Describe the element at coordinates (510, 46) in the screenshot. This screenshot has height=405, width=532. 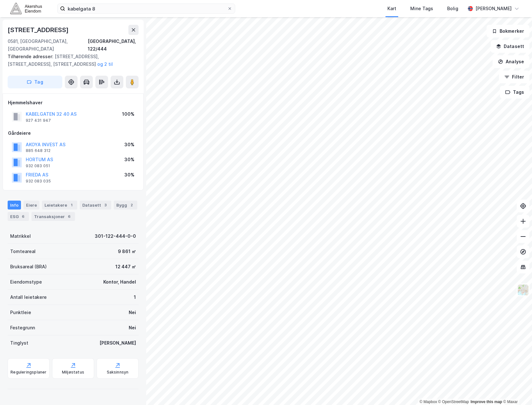
I see `button: Datasett` at that location.